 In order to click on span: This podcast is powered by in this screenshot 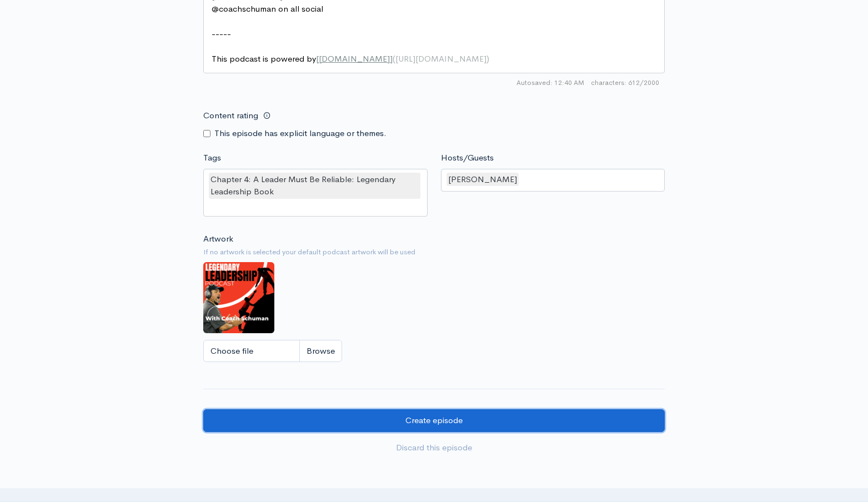, I will do `click(350, 58)`.